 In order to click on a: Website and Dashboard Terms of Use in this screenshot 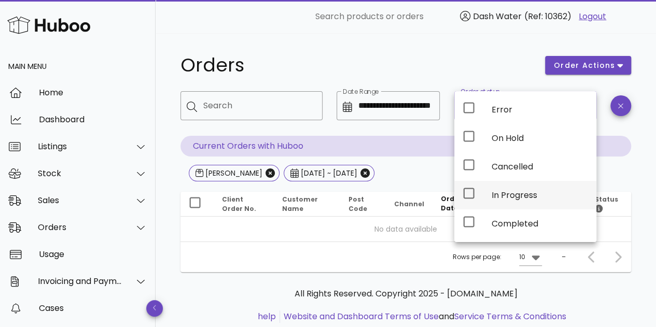, I will do `click(361, 317)`.